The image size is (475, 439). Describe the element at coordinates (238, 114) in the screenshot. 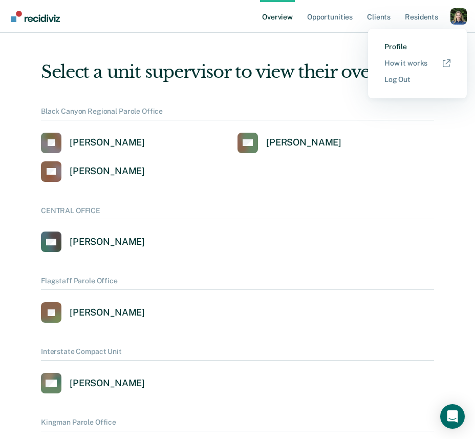

I see `div: Black Canyon Regional Parole Office` at that location.